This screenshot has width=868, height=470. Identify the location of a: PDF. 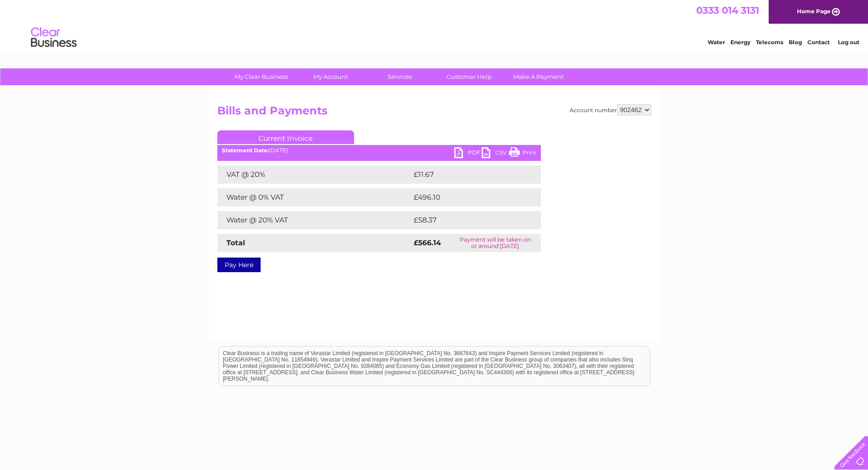
(468, 153).